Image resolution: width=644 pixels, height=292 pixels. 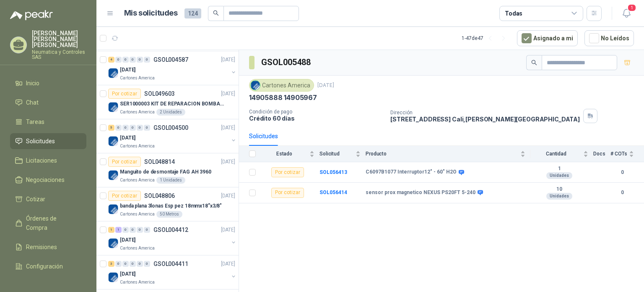 What do you see at coordinates (125, 161) in the screenshot?
I see `div: Por cotizar` at bounding box center [125, 161].